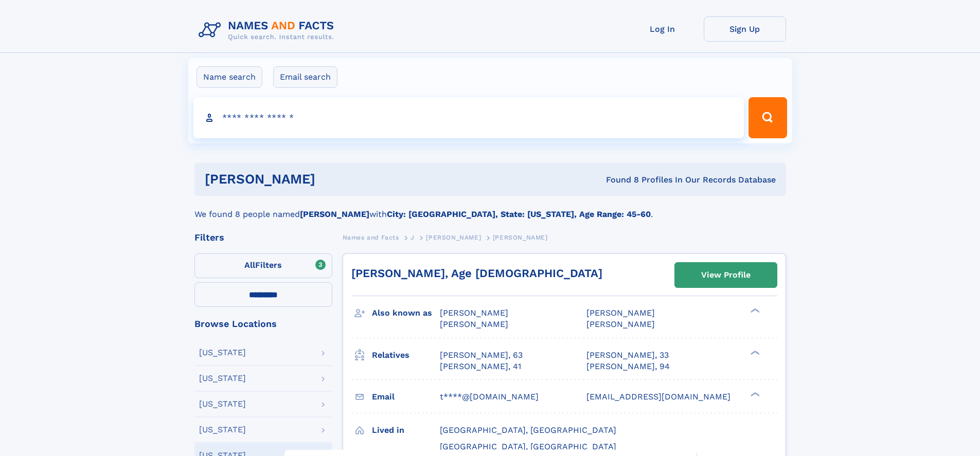  Describe the element at coordinates (268, 31) in the screenshot. I see `img: Logo Names and Facts` at that location.